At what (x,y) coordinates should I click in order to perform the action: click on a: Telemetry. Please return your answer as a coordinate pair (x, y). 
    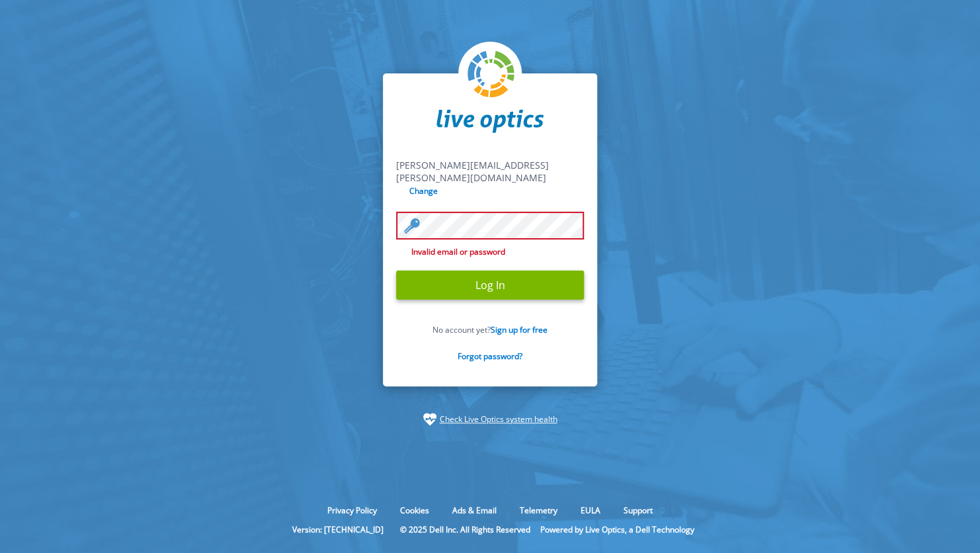
    Looking at the image, I should click on (538, 510).